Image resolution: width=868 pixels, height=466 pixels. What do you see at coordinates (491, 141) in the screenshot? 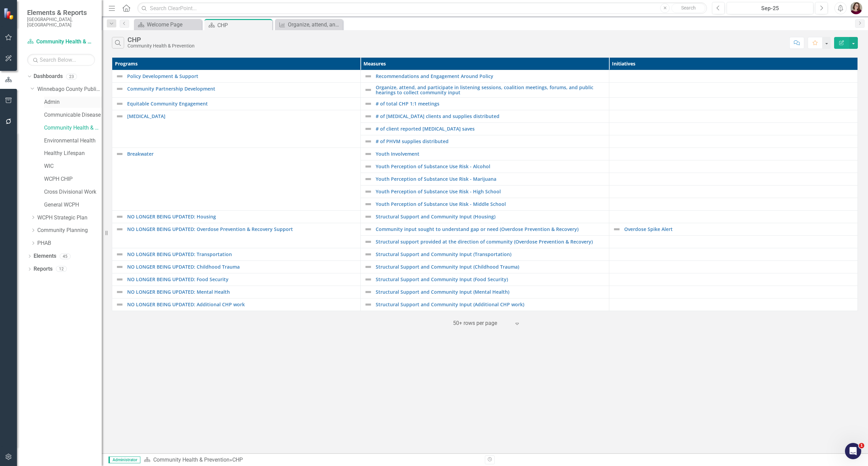
I see `a: # of PHVM supplies distributed` at bounding box center [491, 141].